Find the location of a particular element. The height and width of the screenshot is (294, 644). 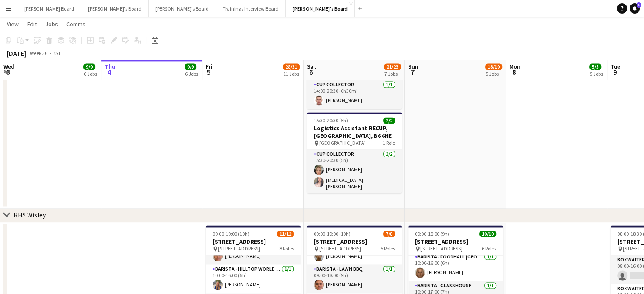

span: 21/23 is located at coordinates (392, 67).